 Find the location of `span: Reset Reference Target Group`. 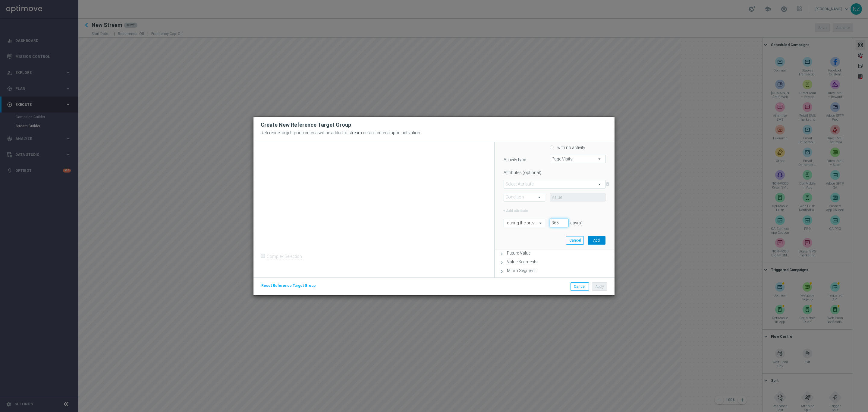

span: Reset Reference Target Group is located at coordinates (288, 285).